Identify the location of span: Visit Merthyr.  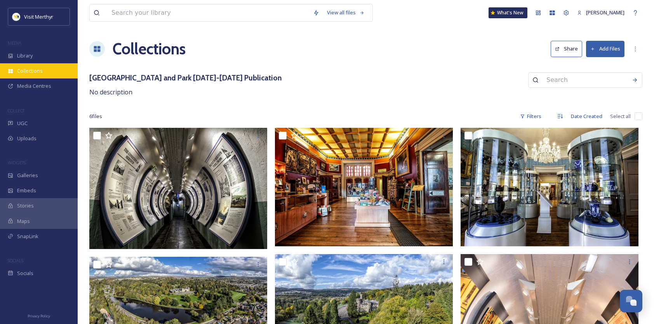
(38, 17).